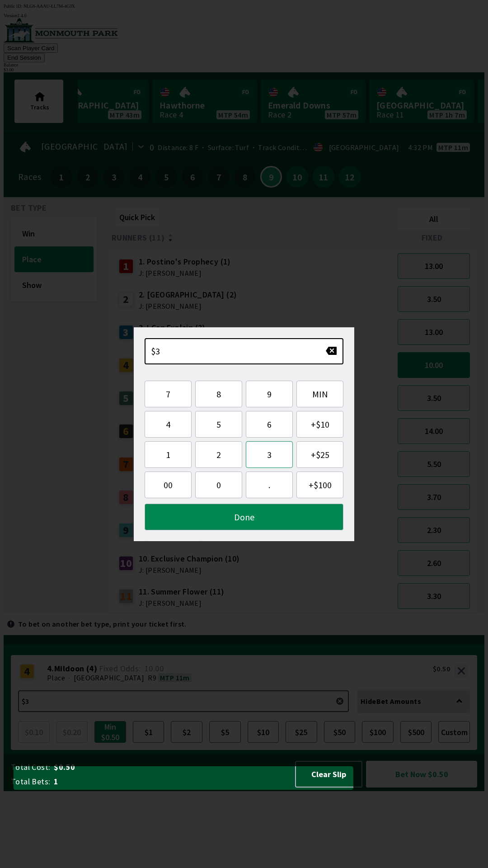 The height and width of the screenshot is (868, 488). What do you see at coordinates (269, 394) in the screenshot?
I see `span: 9` at bounding box center [269, 394].